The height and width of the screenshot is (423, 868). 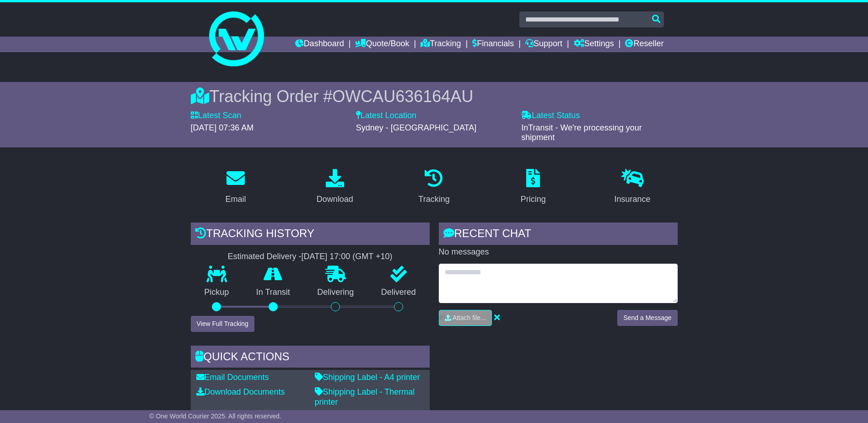 What do you see at coordinates (533, 187) in the screenshot?
I see `a: Pricing` at bounding box center [533, 187].